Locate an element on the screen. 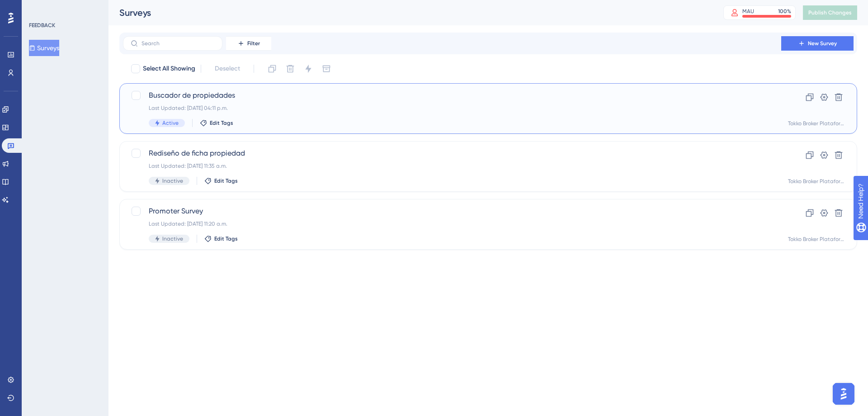 The height and width of the screenshot is (416, 868). div: MAU is located at coordinates (748, 12).